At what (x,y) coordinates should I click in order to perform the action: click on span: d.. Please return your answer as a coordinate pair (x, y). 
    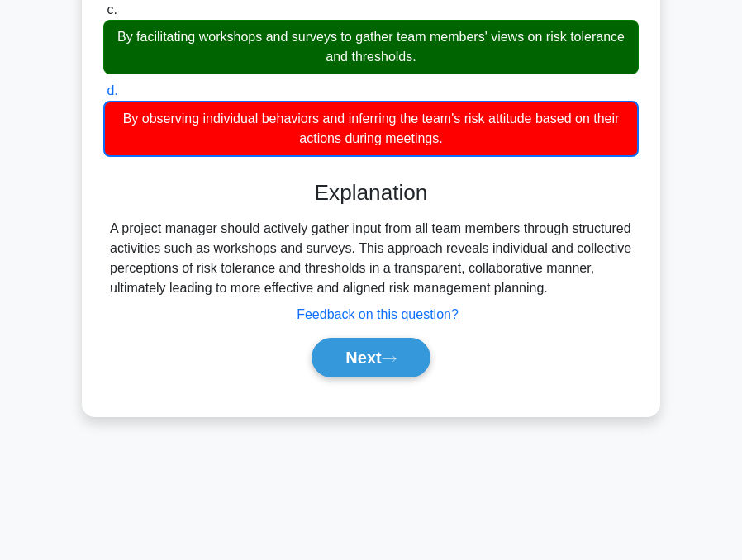
    Looking at the image, I should click on (112, 90).